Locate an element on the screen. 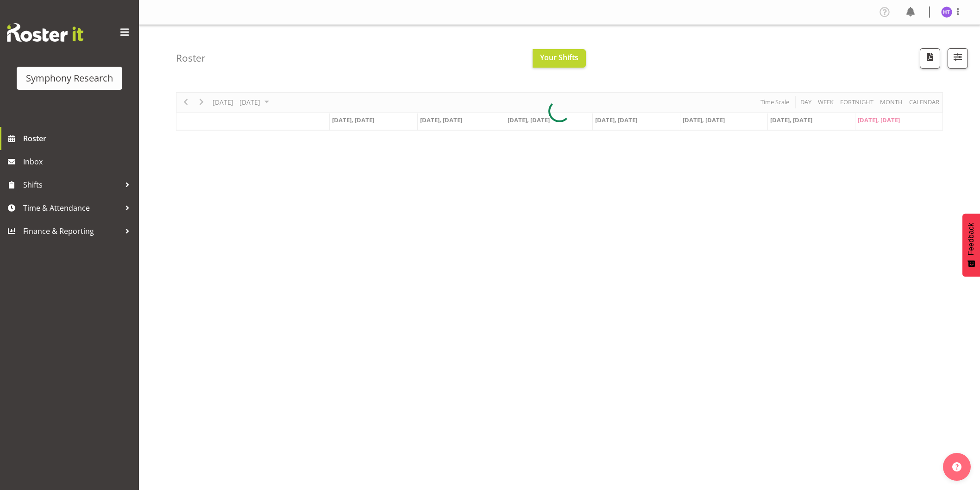 The height and width of the screenshot is (490, 980). img: hal-thomas1264.jpg is located at coordinates (946, 12).